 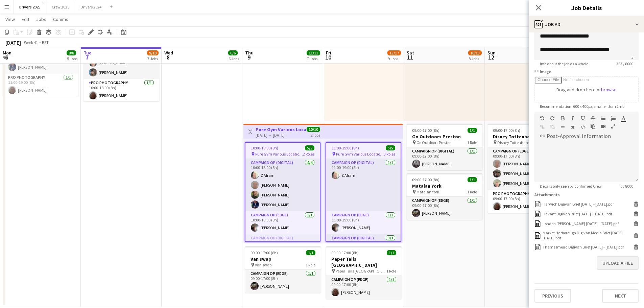 What do you see at coordinates (562, 127) in the screenshot?
I see `button: Horizontal Line` at bounding box center [562, 127].